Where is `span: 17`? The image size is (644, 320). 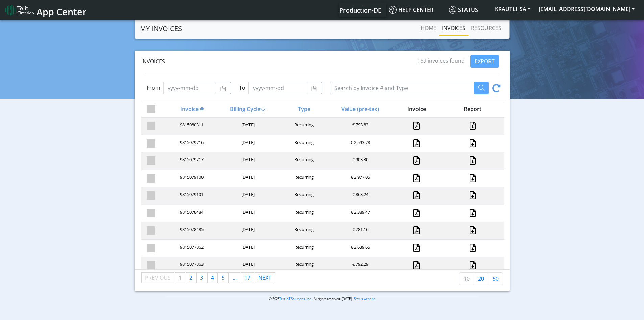 span: 17 is located at coordinates (248, 278).